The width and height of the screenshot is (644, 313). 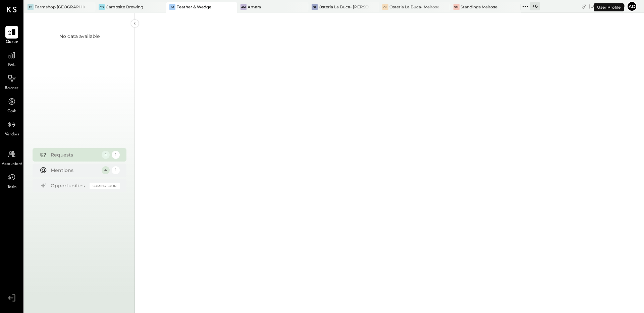 I want to click on button: Ad, so click(x=632, y=6).